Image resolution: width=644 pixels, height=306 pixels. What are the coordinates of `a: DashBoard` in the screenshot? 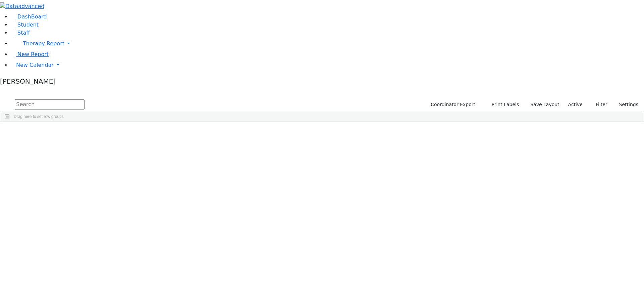 It's located at (29, 17).